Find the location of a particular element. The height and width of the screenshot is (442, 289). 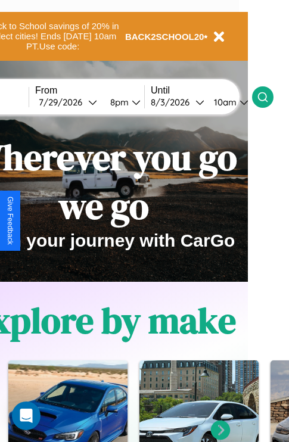

div: 8pm is located at coordinates (118, 102).